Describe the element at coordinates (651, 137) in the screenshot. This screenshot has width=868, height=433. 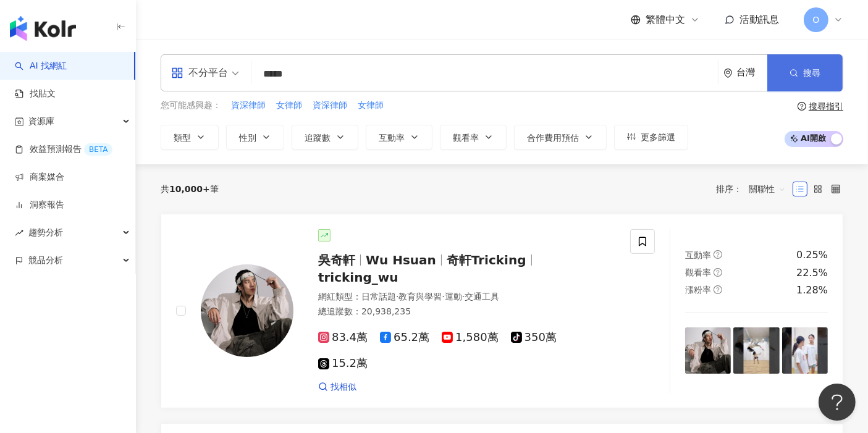
I see `button: 更多篩選` at that location.